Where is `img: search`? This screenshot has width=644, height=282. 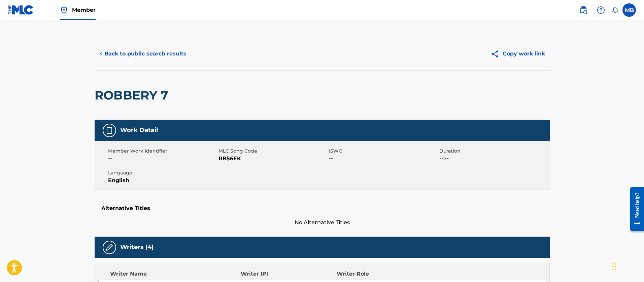 img: search is located at coordinates (584, 10).